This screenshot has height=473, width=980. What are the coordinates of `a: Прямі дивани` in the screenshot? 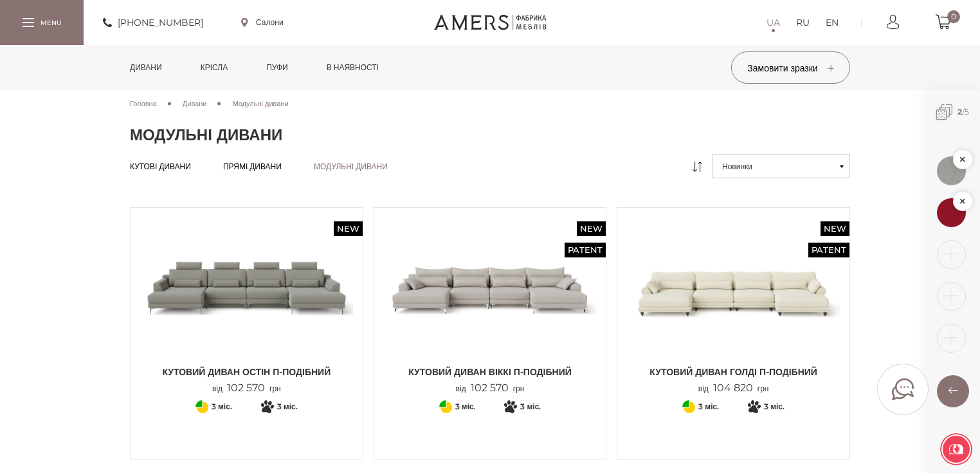 It's located at (252, 167).